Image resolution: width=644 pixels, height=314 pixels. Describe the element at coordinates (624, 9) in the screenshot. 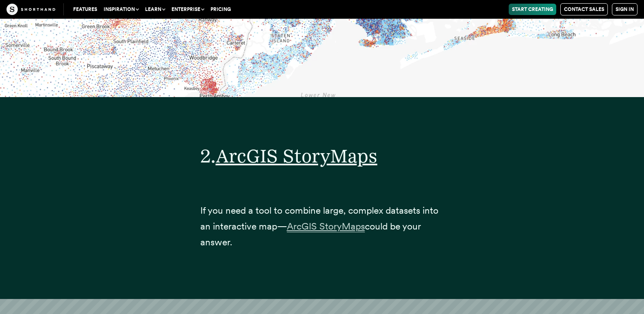

I see `a: Sign in` at that location.